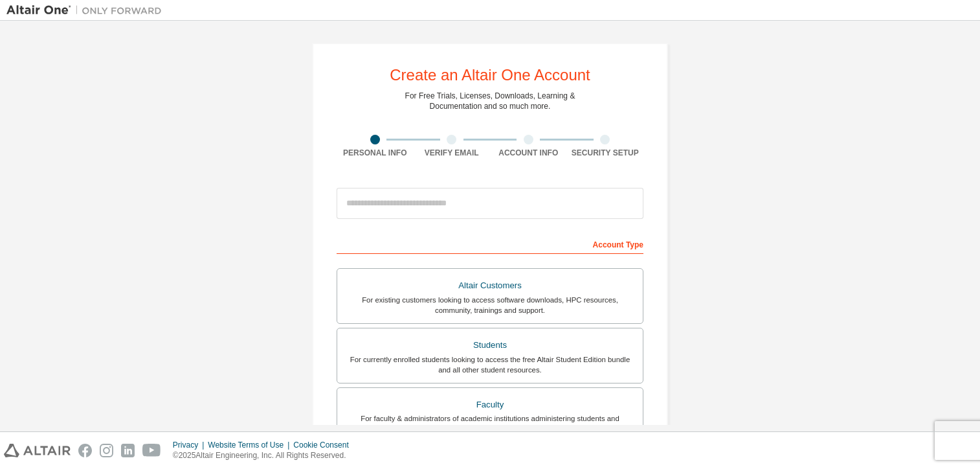 The width and height of the screenshot is (980, 469). I want to click on img: instagram.svg, so click(106, 450).